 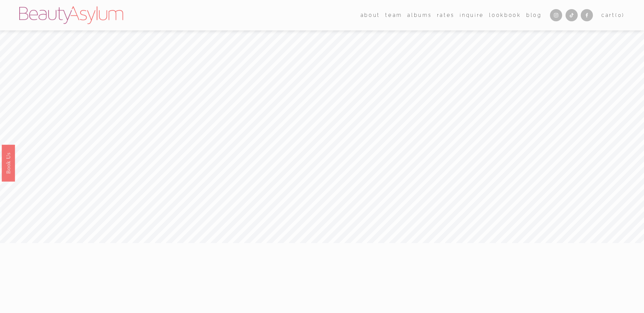 What do you see at coordinates (556, 15) in the screenshot?
I see `a: Instagram` at bounding box center [556, 15].